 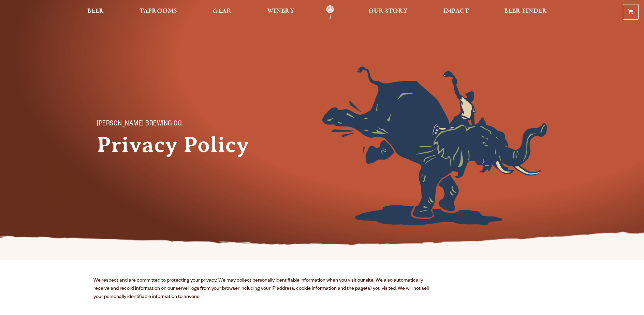 I want to click on a: Our Story, so click(x=388, y=12).